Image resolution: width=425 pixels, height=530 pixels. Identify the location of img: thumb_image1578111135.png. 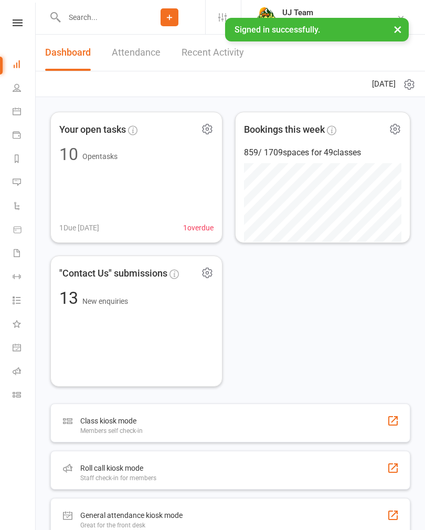
(267, 17).